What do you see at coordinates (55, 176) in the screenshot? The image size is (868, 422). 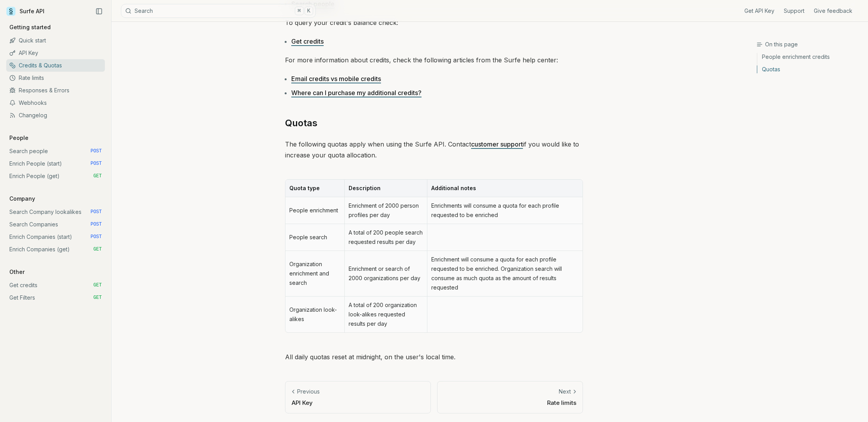 I see `a: Enrich People (get) GET` at bounding box center [55, 176].